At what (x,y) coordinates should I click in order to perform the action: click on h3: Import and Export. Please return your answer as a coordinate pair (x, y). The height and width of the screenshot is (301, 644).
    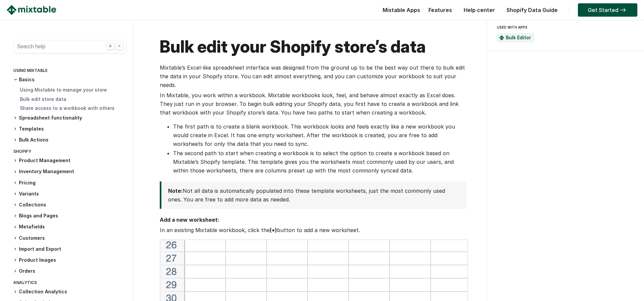
    Looking at the image, I should click on (70, 249).